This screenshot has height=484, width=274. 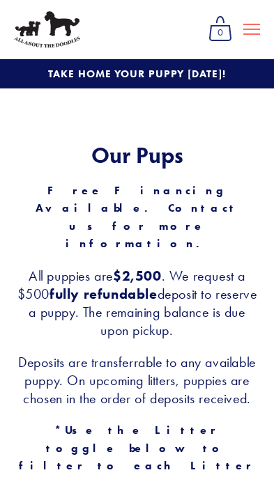 I want to click on h3: Deposits are transferrable to any available puppy. On upcoming litters, puppies are chosen in the..., so click(x=137, y=380).